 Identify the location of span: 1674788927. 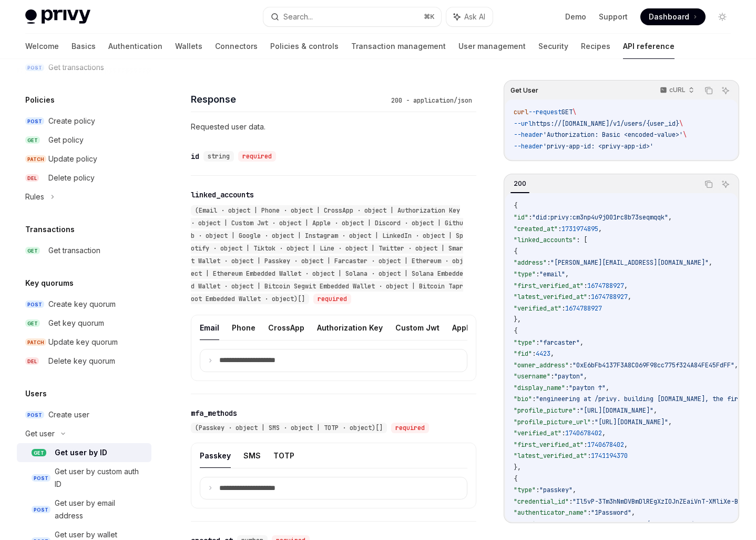
(583, 308).